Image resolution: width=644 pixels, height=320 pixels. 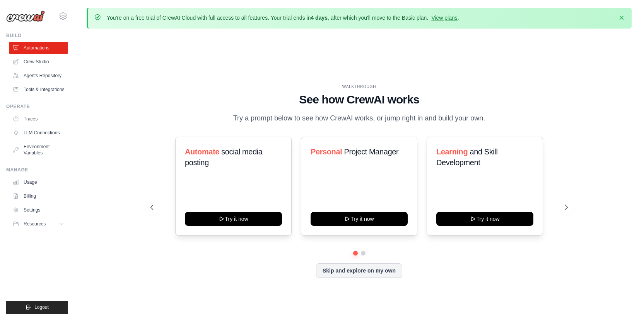 I want to click on div: Chat Widget, so click(x=625, y=302).